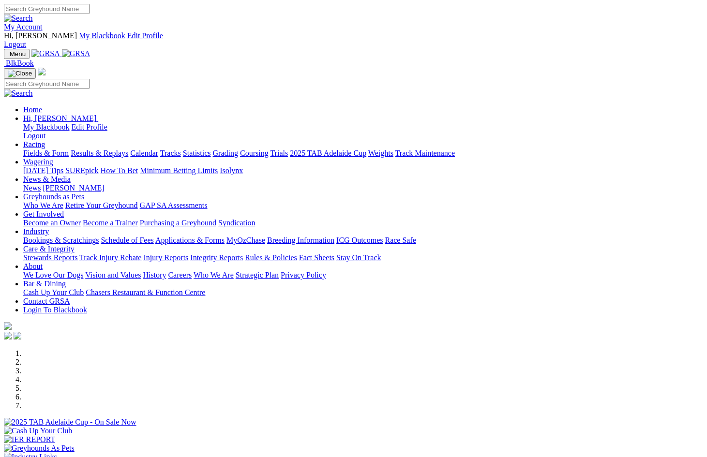 The width and height of the screenshot is (707, 457). What do you see at coordinates (39, 449) in the screenshot?
I see `img: Greyhounds As Pets` at bounding box center [39, 449].